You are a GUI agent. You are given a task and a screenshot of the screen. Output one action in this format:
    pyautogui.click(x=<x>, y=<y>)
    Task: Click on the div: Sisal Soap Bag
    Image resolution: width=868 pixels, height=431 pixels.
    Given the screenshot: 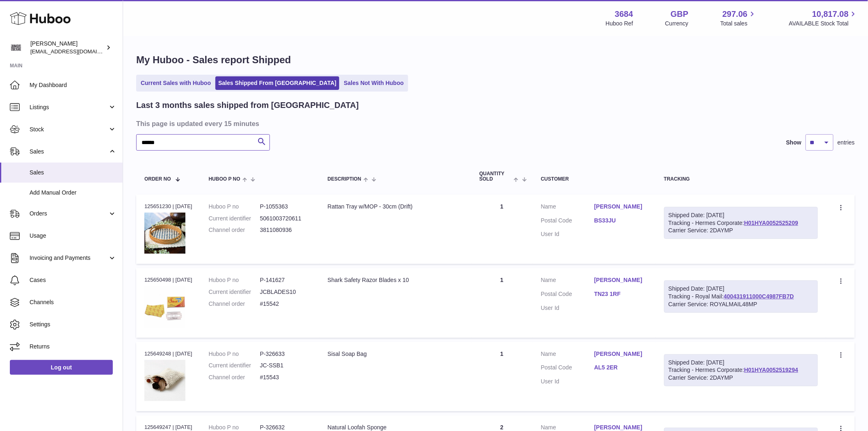 What is the action you would take?
    pyautogui.click(x=396, y=354)
    